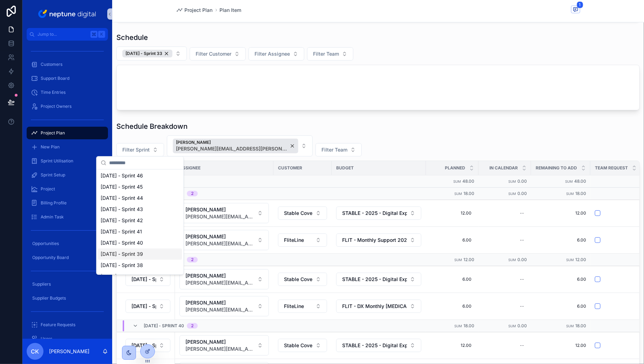  What do you see at coordinates (67, 339) in the screenshot?
I see `a: Users` at bounding box center [67, 339].